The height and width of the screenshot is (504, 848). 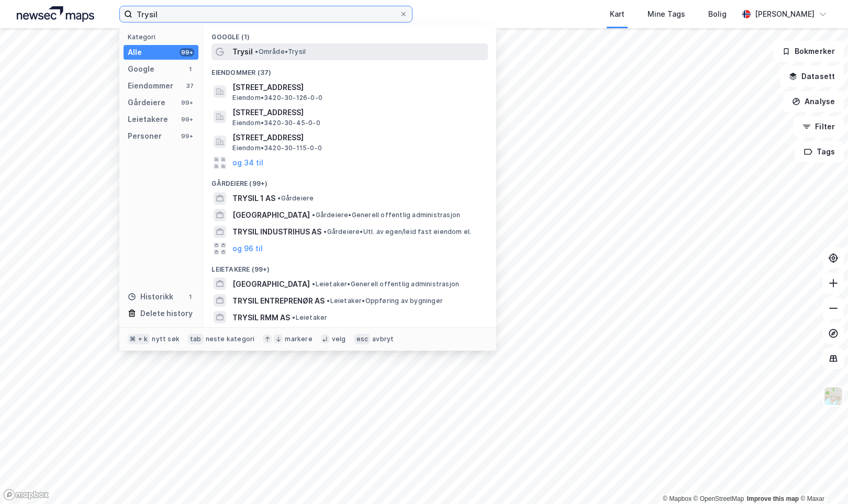 What do you see at coordinates (382, 339) in the screenshot?
I see `div: avbryt` at bounding box center [382, 339].